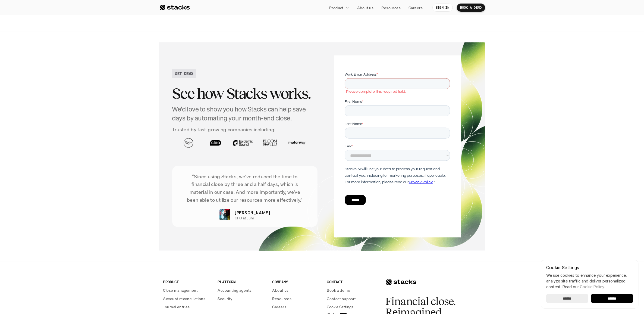 This screenshot has height=314, width=644. Describe the element at coordinates (187, 307) in the screenshot. I see `a: Journal entries` at that location.